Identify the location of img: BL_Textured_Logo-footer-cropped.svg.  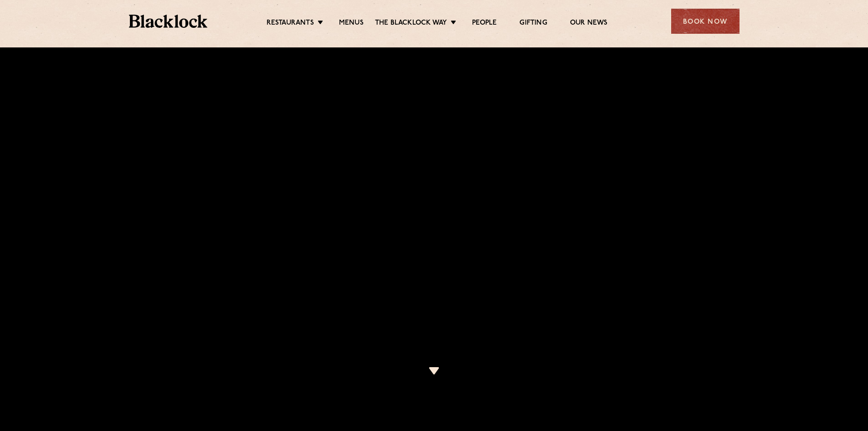
(168, 21).